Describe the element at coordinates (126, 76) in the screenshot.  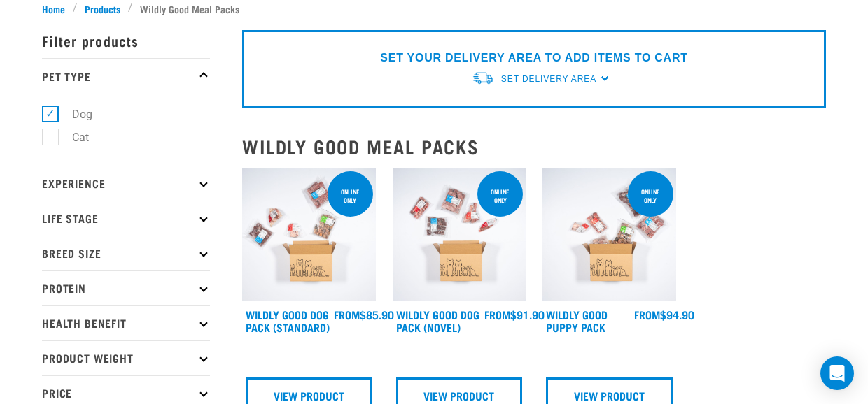
I see `p: Pet Type` at that location.